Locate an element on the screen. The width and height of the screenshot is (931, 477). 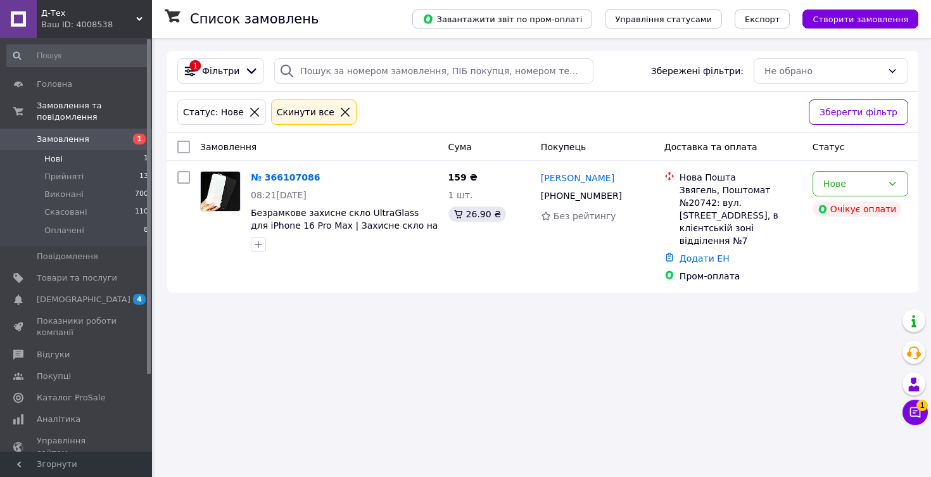
a: Створити замовлення is located at coordinates (854, 18).